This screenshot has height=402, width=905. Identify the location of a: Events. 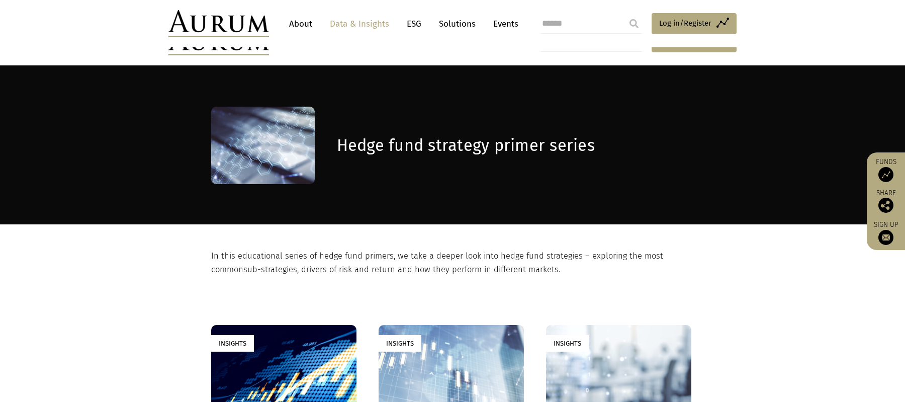
(504, 24).